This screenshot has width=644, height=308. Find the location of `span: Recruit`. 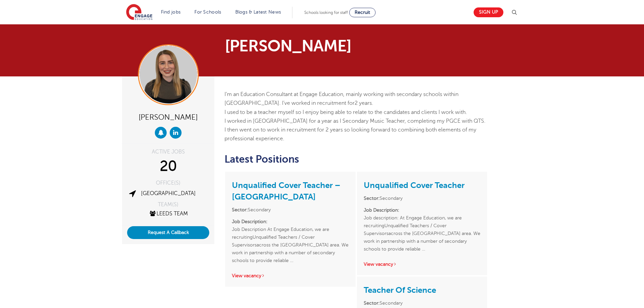

span: Recruit is located at coordinates (362, 12).